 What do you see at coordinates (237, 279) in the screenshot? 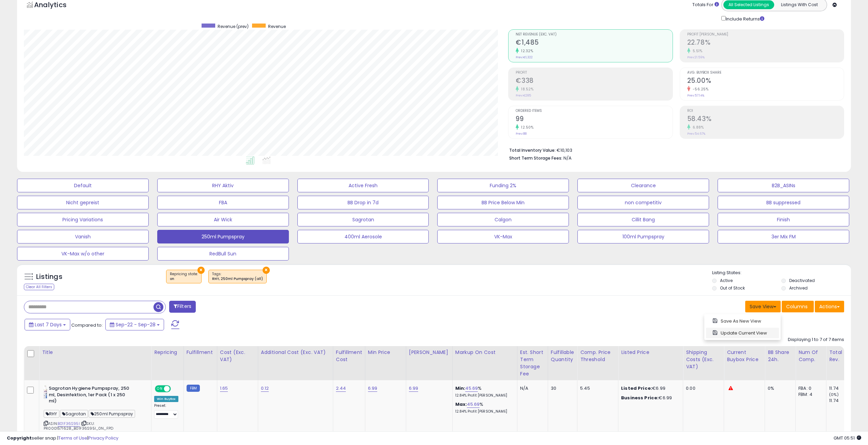
I see `div: RHY, 250ml Pumpspray (all)` at bounding box center [237, 279].